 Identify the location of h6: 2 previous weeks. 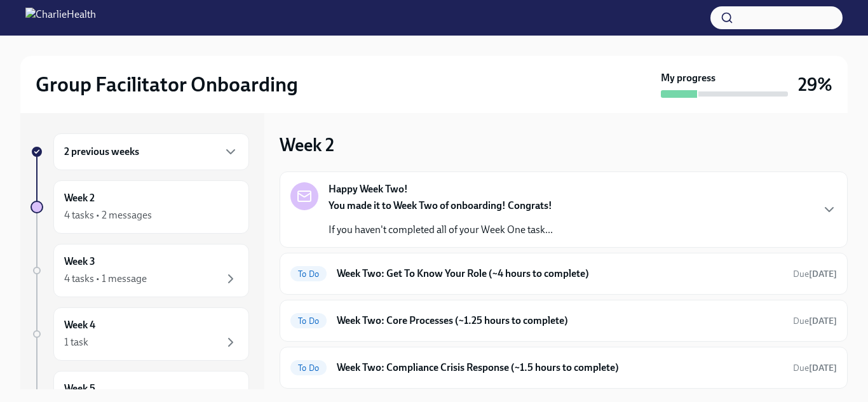
(102, 152).